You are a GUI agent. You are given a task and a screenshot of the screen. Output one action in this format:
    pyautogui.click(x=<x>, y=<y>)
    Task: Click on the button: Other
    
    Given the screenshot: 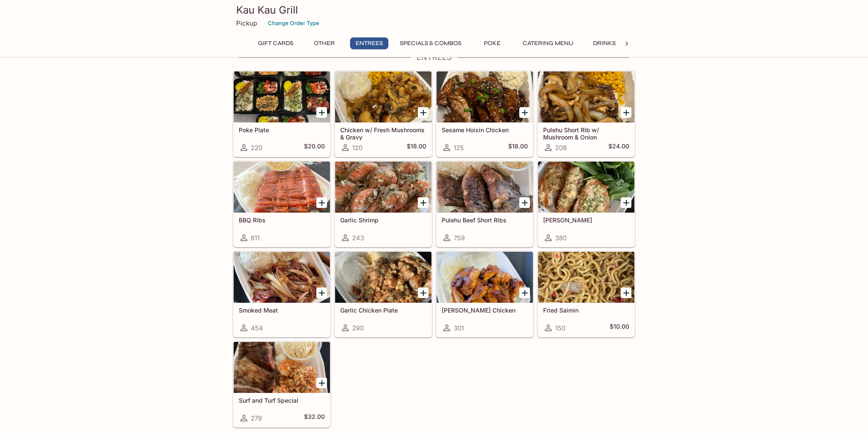 What is the action you would take?
    pyautogui.click(x=324, y=44)
    